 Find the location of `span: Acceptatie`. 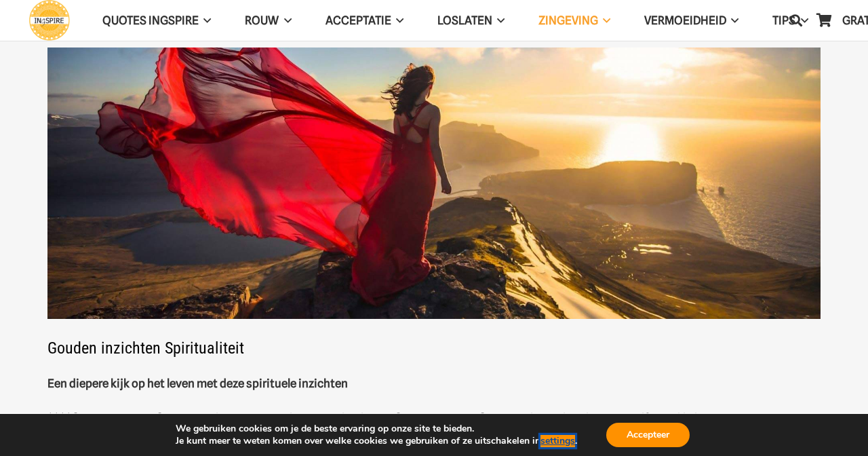

span: Acceptatie is located at coordinates (358, 21).